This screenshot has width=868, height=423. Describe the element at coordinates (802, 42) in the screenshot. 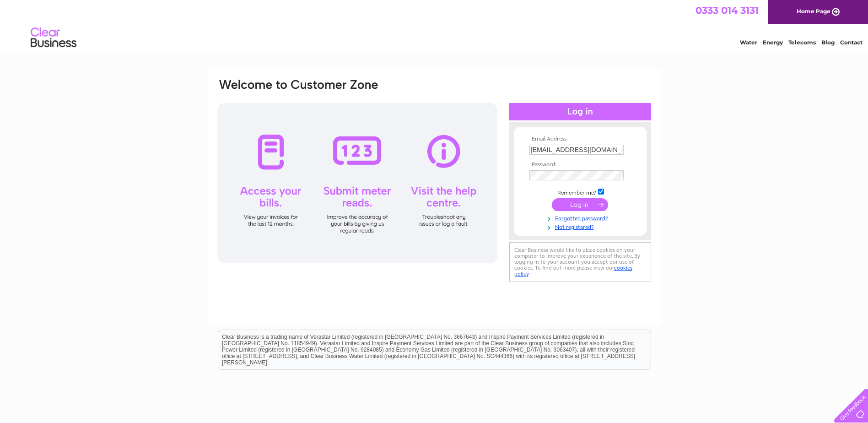

I see `a: Telecoms` at that location.